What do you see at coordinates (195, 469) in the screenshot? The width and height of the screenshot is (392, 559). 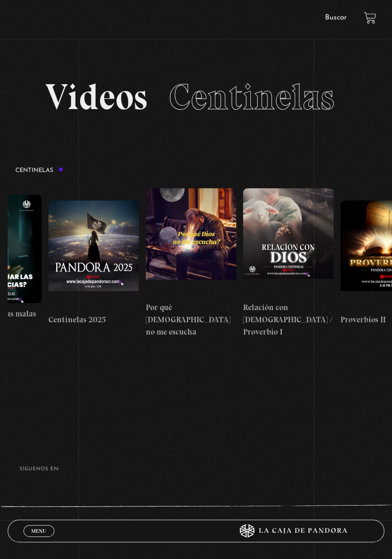 I see `h4: SÍguenos en:` at bounding box center [195, 469].